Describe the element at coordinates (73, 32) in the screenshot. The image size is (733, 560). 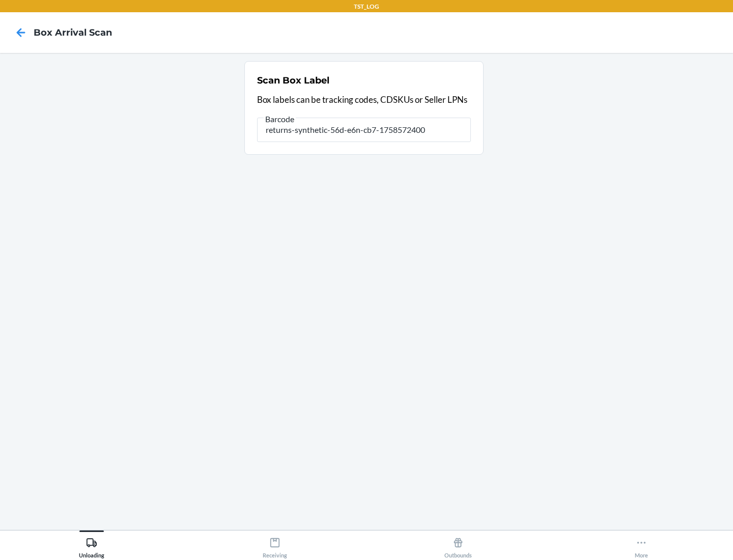
I see `h4: Box Arrival Scan` at that location.